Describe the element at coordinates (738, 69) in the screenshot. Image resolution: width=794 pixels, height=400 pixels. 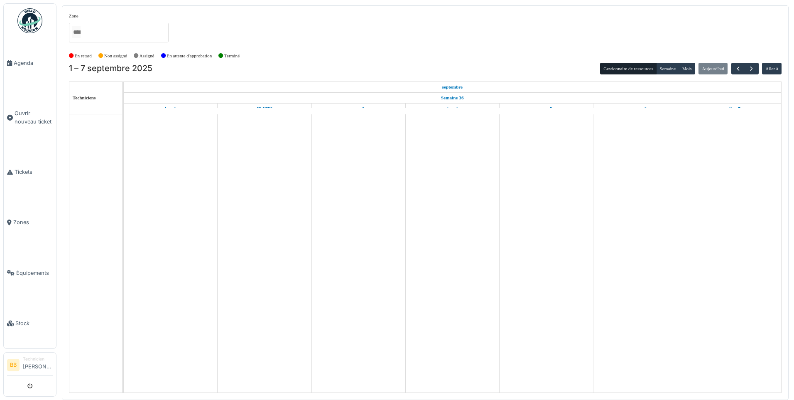
I see `button: Précédent` at that location.